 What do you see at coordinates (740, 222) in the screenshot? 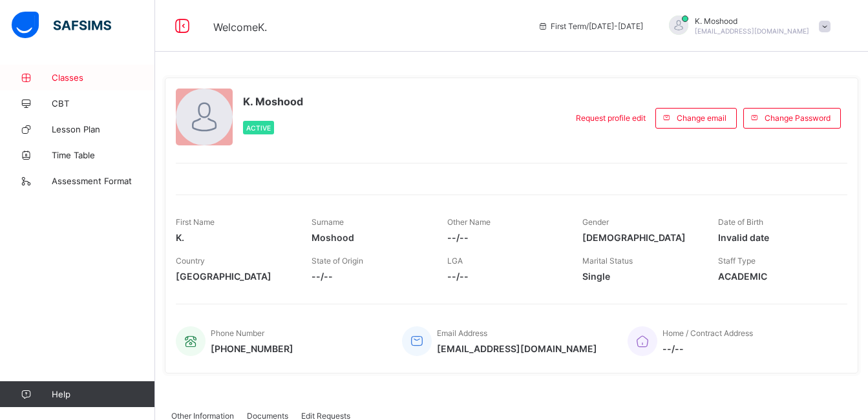
I see `span: Date of Birth` at bounding box center [740, 222].